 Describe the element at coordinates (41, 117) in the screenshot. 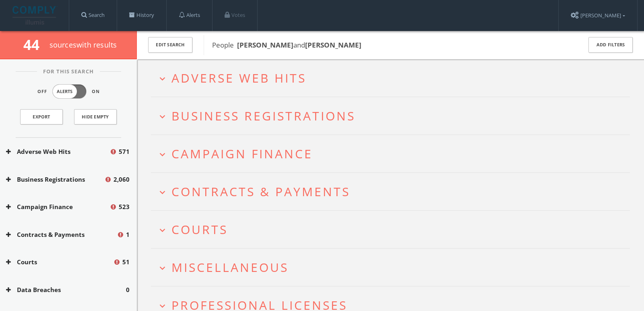

I see `a: Export` at that location.